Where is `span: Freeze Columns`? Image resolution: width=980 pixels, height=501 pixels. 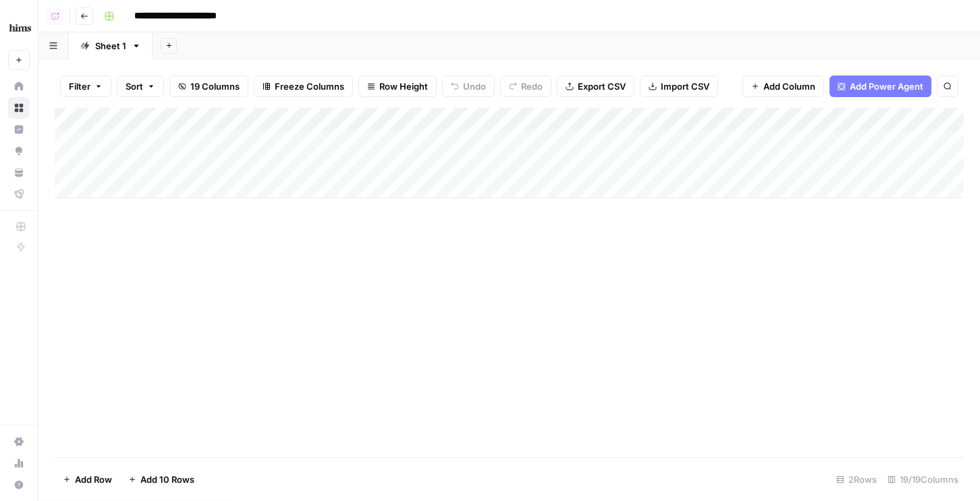
span: Freeze Columns is located at coordinates (309, 86).